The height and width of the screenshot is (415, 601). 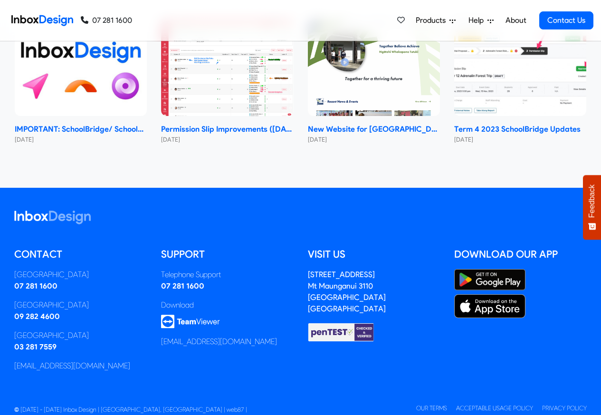 What do you see at coordinates (190, 321) in the screenshot?
I see `img: logo_teamviewer.svg` at bounding box center [190, 321].